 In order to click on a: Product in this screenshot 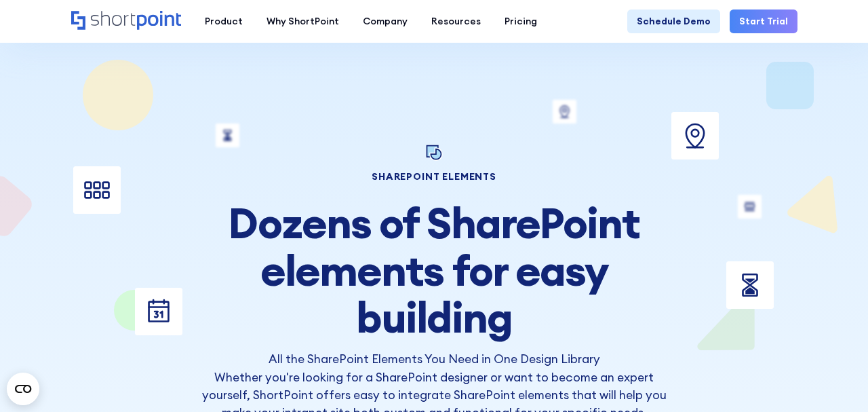, I will do `click(224, 21)`.